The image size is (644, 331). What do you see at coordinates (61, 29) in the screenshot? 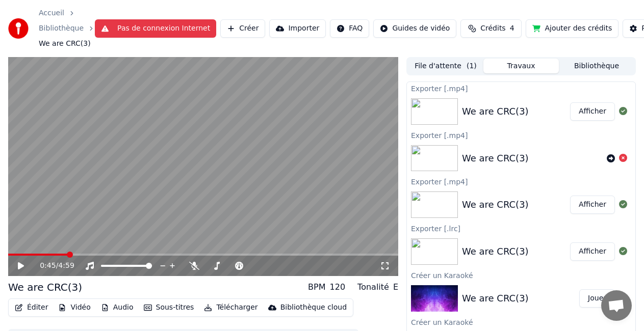
I see `a: Bibliothèque` at bounding box center [61, 29].